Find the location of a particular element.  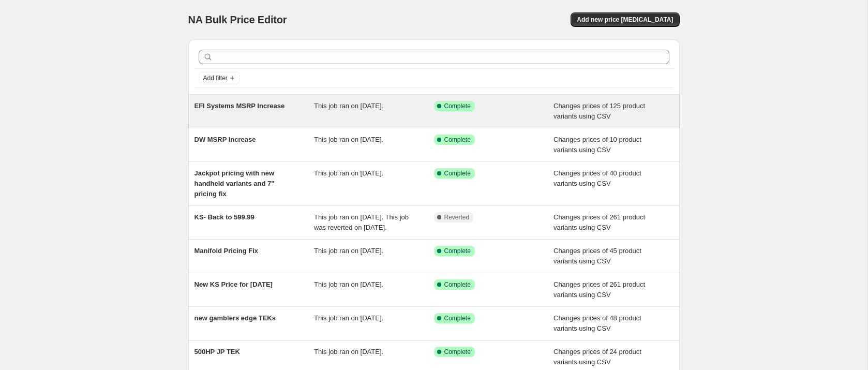

span: Changes prices of 45 product variants using CSV is located at coordinates (598, 256).